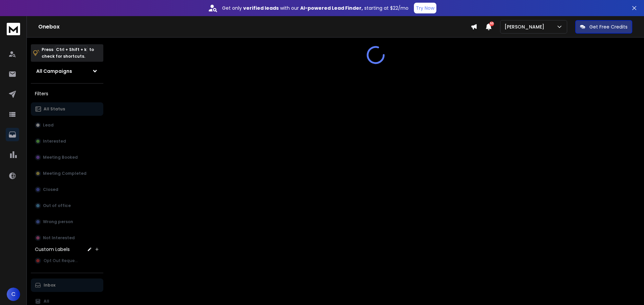 The image size is (644, 305). Describe the element at coordinates (254, 27) in the screenshot. I see `h1: Onebox` at that location.